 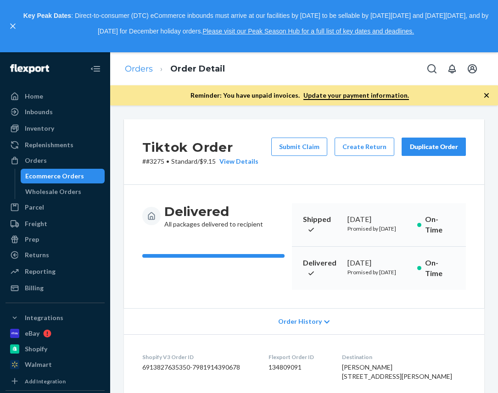 What do you see at coordinates (34, 96) in the screenshot?
I see `div: Home` at bounding box center [34, 96].